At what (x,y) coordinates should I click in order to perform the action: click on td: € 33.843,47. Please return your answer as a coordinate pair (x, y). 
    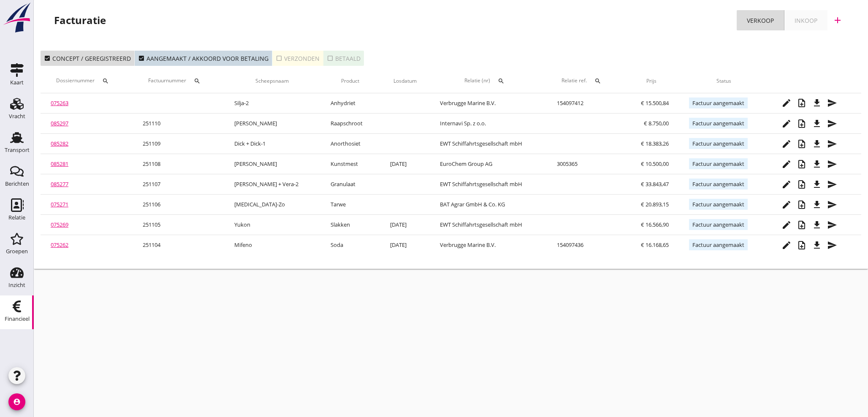
    Looking at the image, I should click on (651, 184).